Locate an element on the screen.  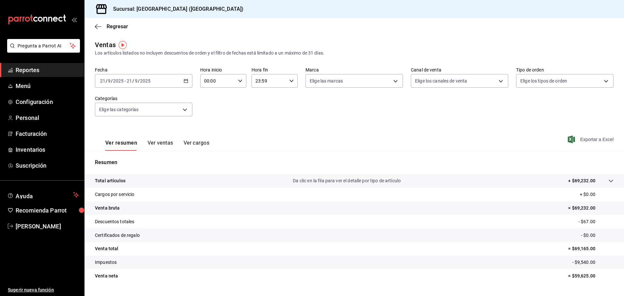
button: Exportar a Excel is located at coordinates (591, 139).